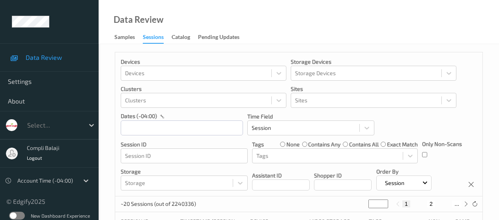  Describe the element at coordinates (203, 62) in the screenshot. I see `p: Devices` at that location.